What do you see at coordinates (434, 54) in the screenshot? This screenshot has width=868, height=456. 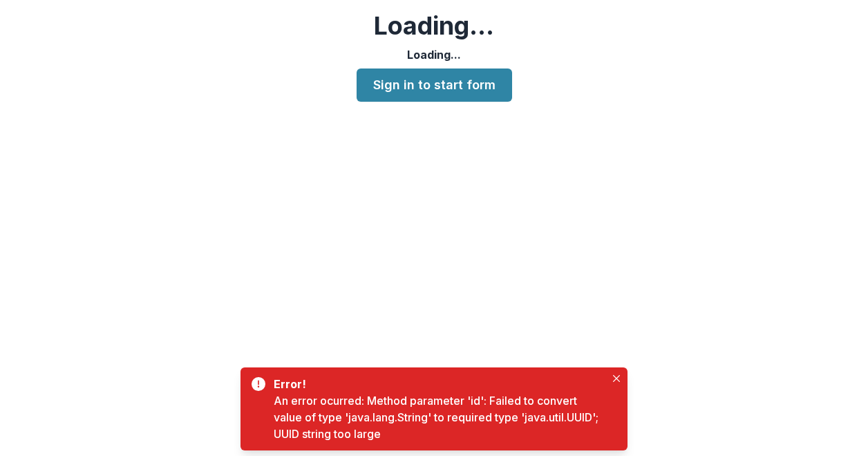 I see `p: Loading...` at bounding box center [434, 54].